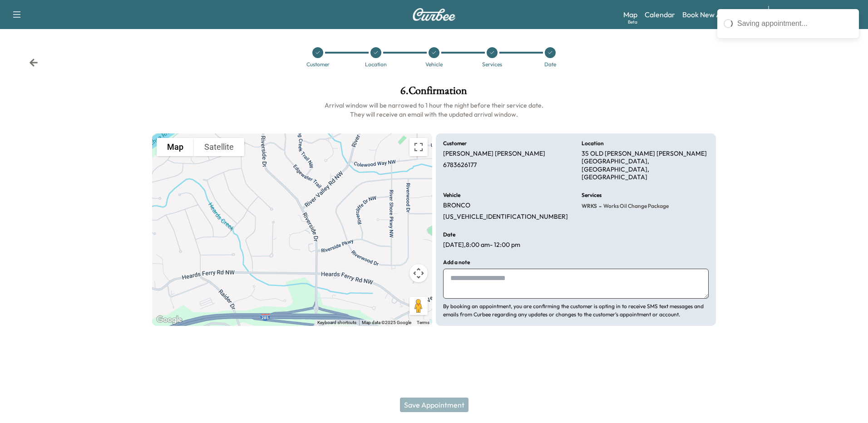  Describe the element at coordinates (460, 166) in the screenshot. I see `p: 6783626177` at that location.